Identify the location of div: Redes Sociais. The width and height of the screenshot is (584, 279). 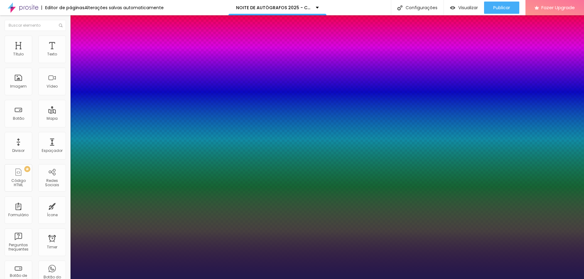
(52, 183).